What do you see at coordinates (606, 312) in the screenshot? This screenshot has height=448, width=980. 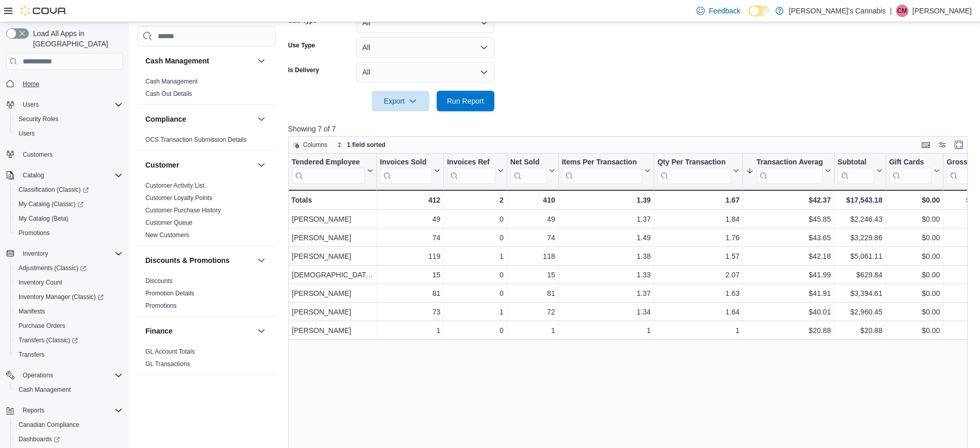 I see `div: 1.34` at bounding box center [606, 312].